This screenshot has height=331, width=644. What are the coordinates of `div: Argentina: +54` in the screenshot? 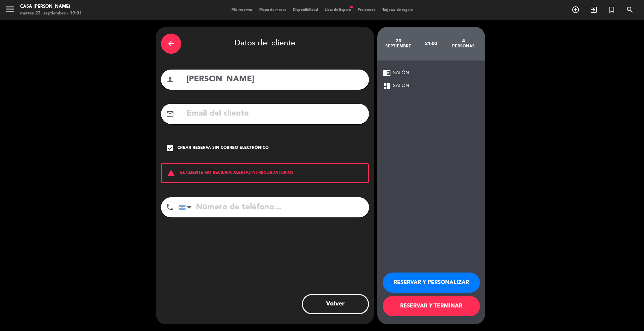 It's located at (187, 207).